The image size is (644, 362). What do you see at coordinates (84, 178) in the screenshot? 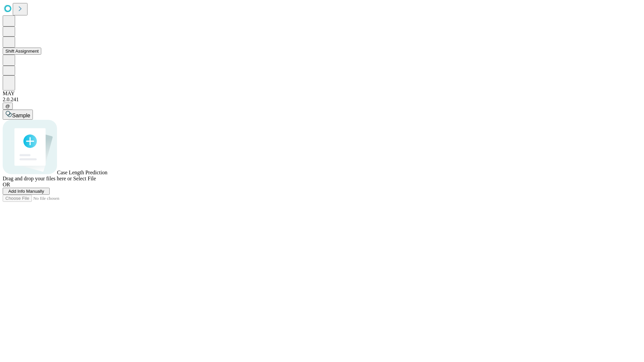
I see `span: Select File` at bounding box center [84, 178].